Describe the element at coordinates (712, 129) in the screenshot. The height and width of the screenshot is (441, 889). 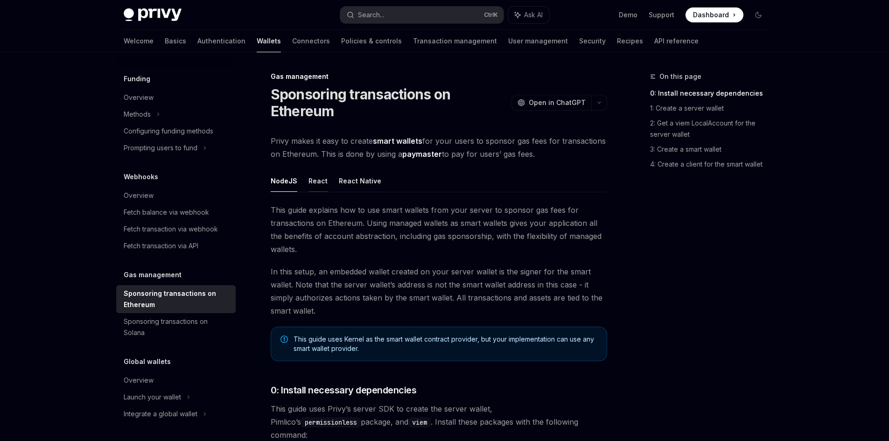
I see `a: 2: Get a viem LocalAccount for the server wallet` at that location.